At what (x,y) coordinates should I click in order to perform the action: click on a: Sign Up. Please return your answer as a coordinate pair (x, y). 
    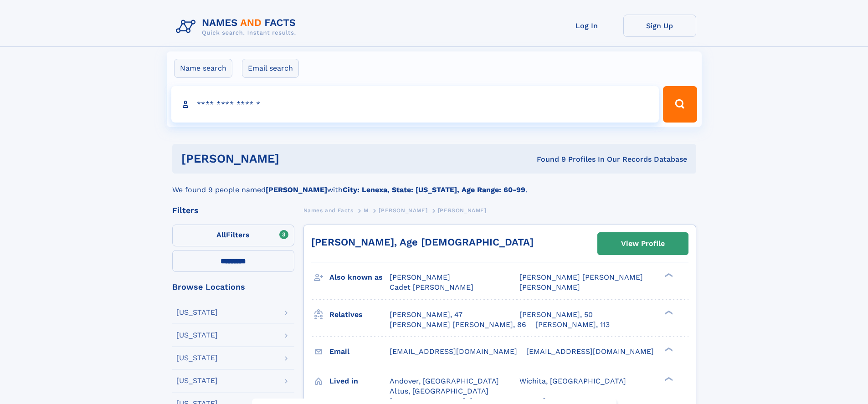
    Looking at the image, I should click on (659, 26).